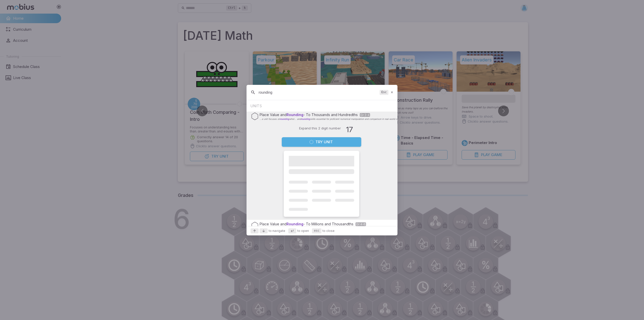 This screenshot has width=644, height=320. Describe the element at coordinates (361, 224) in the screenshot. I see `span: Gr 4-6` at that location.